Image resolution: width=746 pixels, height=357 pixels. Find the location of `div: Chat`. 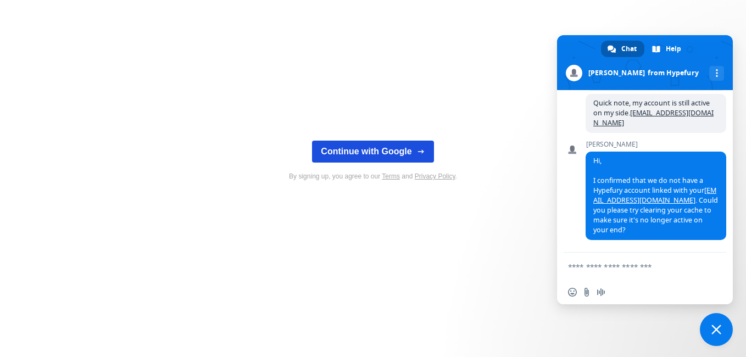

div: Chat is located at coordinates (623, 49).